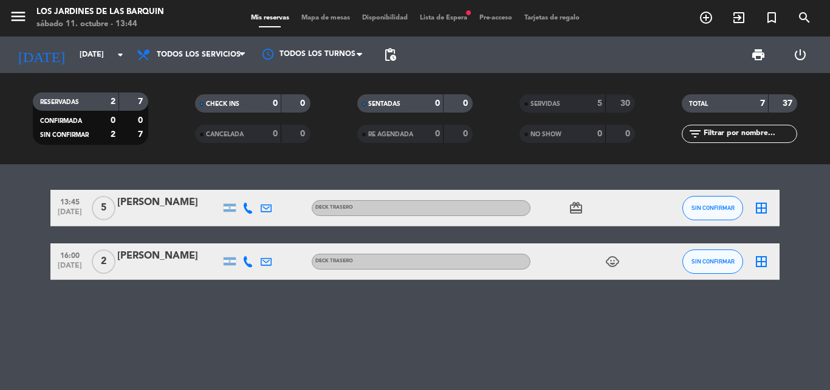 The height and width of the screenshot is (390, 830). I want to click on strong: 37, so click(789, 103).